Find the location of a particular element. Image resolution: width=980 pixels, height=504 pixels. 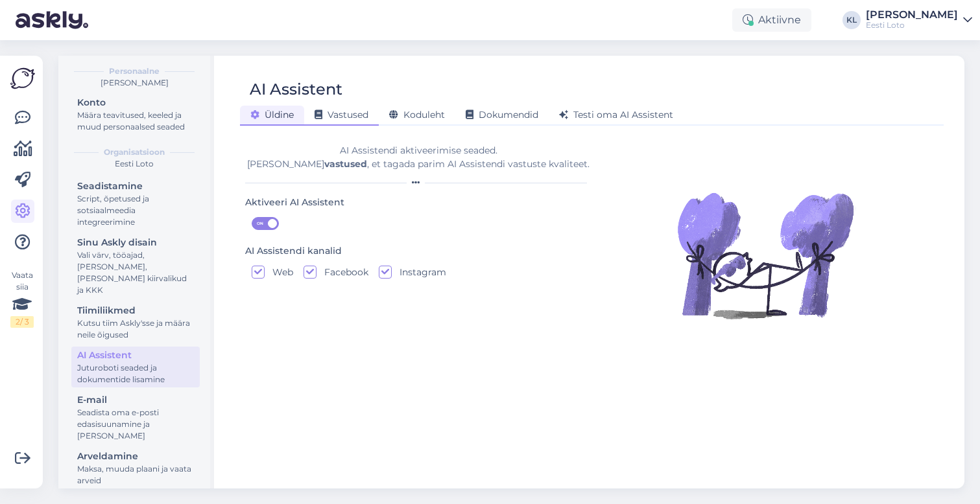

img: Illustration is located at coordinates (765, 256).